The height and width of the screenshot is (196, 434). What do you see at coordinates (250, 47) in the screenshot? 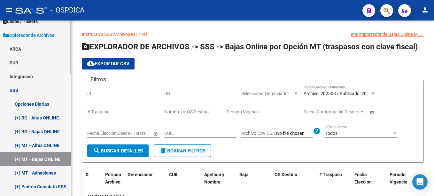
I see `span: EXPLORADOR DE ARCHIVOS -> SSS -> Bajas Online por Opción MT (traspasos con clave fiscal)` at bounding box center [250, 47].